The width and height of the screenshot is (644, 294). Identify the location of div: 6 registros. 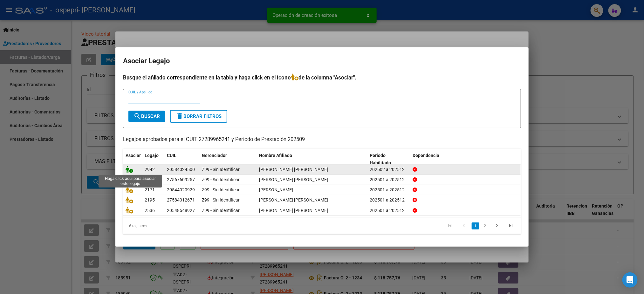
(162, 226).